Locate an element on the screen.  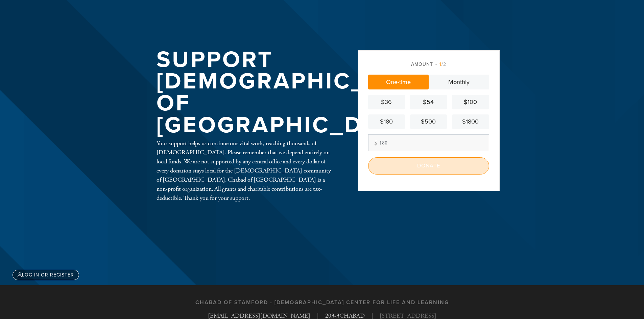
a: One-time is located at coordinates (398, 82).